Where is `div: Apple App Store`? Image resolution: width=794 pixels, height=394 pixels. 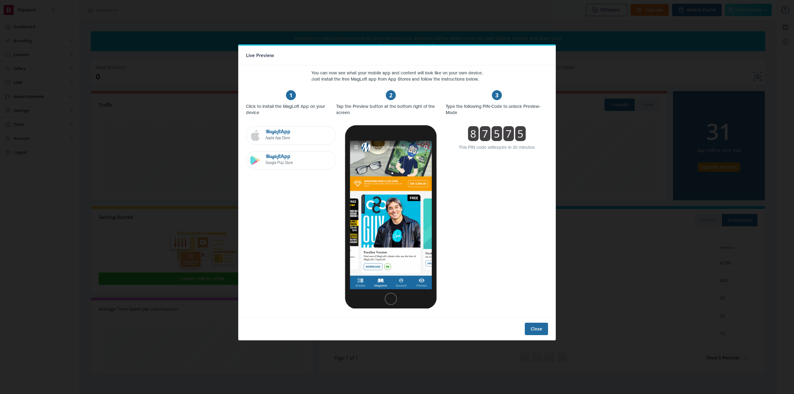 div: Apple App Store is located at coordinates (278, 138).